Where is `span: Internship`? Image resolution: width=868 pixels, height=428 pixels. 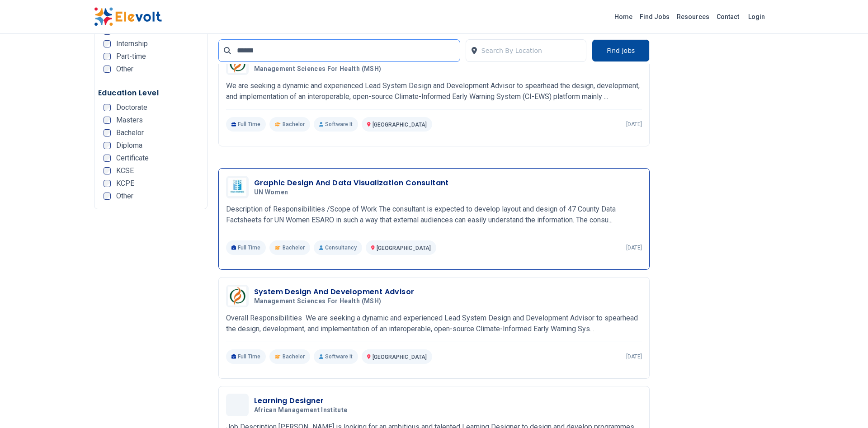
span: Internship is located at coordinates (132, 44).